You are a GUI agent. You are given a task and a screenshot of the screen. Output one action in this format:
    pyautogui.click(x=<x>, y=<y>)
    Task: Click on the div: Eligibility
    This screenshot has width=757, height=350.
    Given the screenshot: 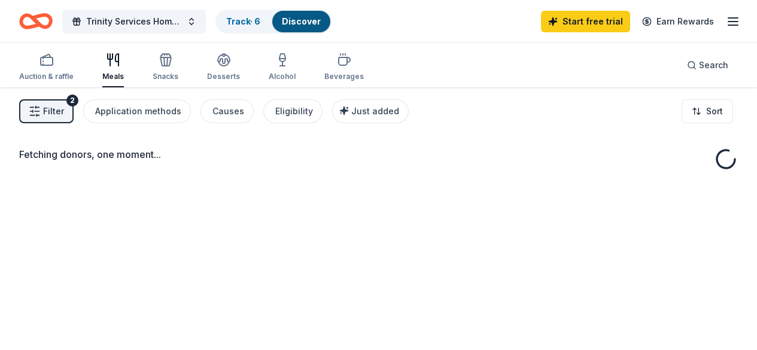 What is the action you would take?
    pyautogui.click(x=294, y=111)
    